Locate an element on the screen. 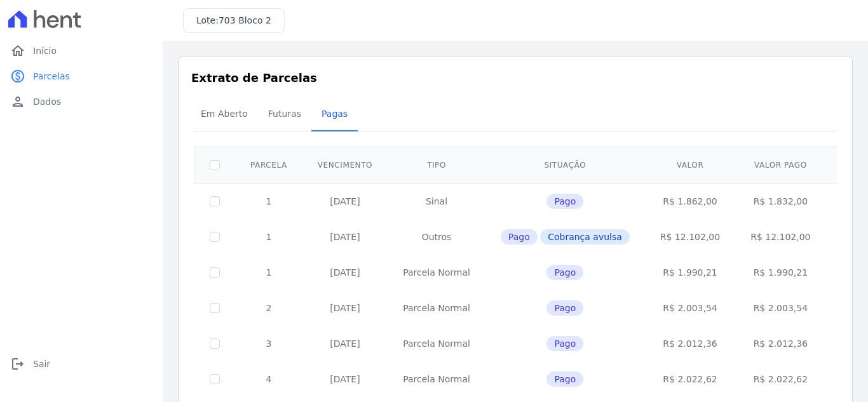  th: Parcela is located at coordinates (269, 165).